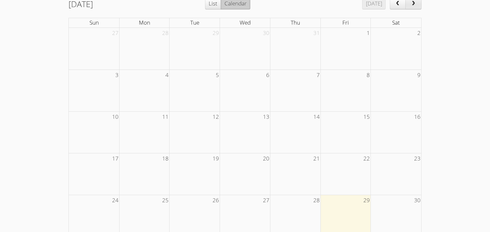 The image size is (490, 232). I want to click on span: 10, so click(115, 117).